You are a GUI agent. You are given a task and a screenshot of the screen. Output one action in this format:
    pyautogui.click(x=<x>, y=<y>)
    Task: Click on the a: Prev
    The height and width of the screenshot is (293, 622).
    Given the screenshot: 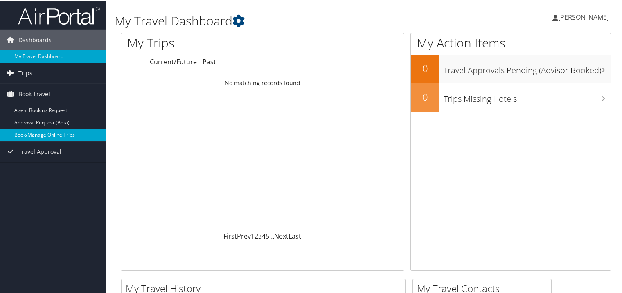 What is the action you would take?
    pyautogui.click(x=244, y=235)
    